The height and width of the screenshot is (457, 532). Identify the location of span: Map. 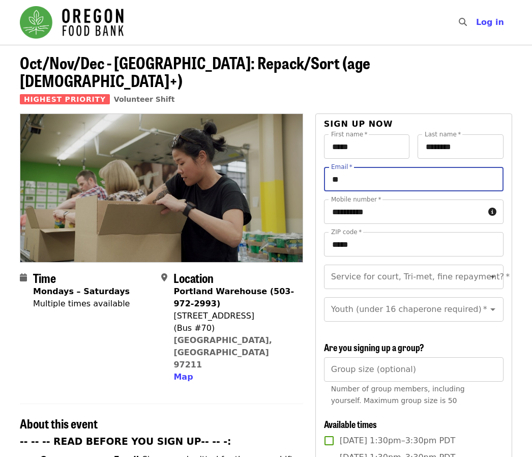
(183, 377).